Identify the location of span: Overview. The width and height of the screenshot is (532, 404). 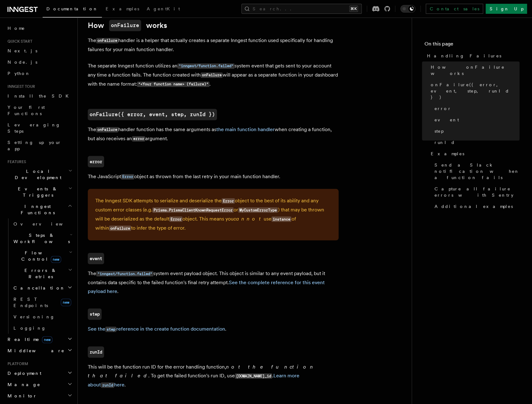
(46, 224).